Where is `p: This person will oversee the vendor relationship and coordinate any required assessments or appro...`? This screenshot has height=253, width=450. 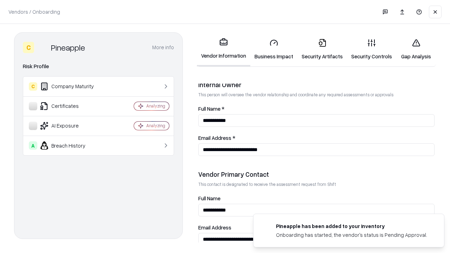
p: This person will oversee the vendor relationship and coordinate any required assessments or appro... is located at coordinates (317, 95).